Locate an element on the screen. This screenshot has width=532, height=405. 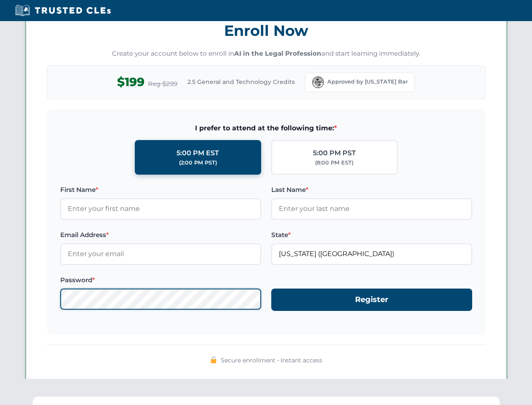
label: Last Name is located at coordinates (372, 190).